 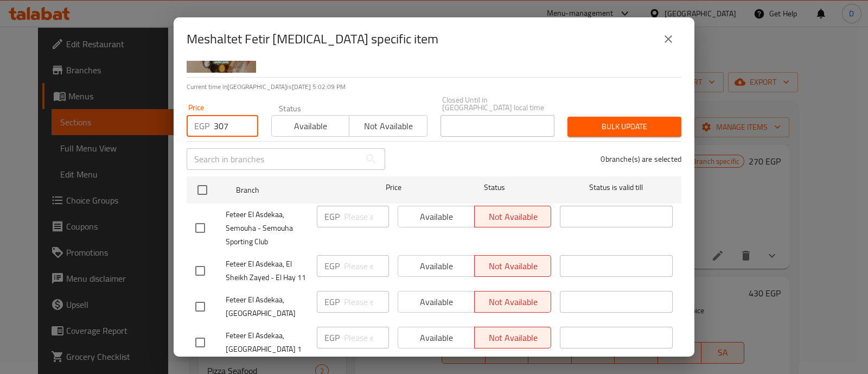 What do you see at coordinates (267, 271) in the screenshot?
I see `span: Feteer El Asdekaa, El Sheikh Zayed - El Hay 11` at bounding box center [267, 271].